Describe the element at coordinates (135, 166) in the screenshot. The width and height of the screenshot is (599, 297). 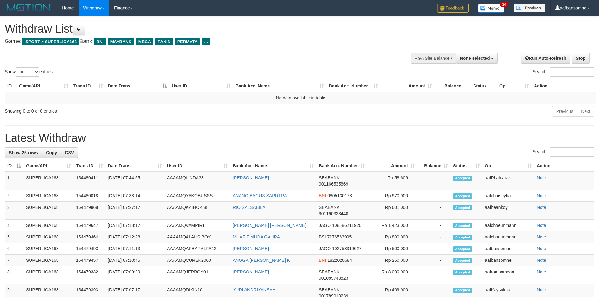
I see `th: Date Trans.: activate to sort column ascending` at that location.